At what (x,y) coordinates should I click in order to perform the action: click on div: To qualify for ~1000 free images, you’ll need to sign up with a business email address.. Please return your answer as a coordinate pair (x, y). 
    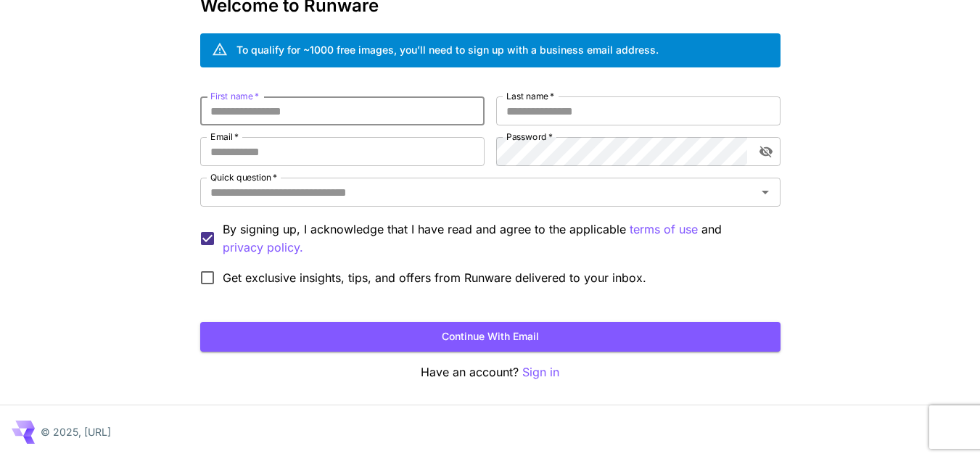
    Looking at the image, I should click on (448, 49).